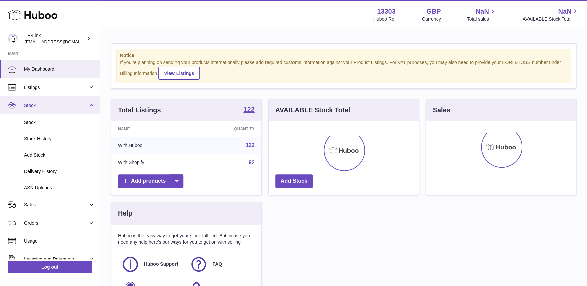 The width and height of the screenshot is (587, 286). I want to click on h3: AVAILABLE Stock Total, so click(312, 110).